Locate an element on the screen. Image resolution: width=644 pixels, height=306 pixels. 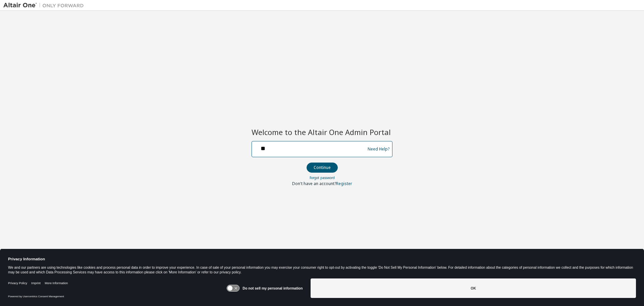
a: Forgot password is located at coordinates (322, 177).